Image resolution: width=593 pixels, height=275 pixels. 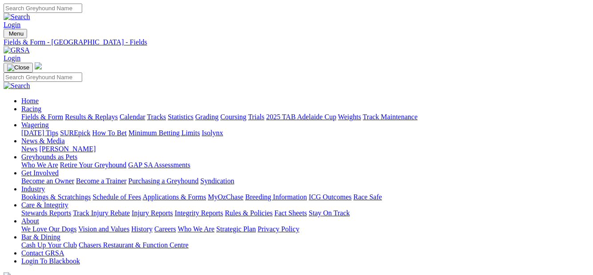 What do you see at coordinates (329, 212) in the screenshot?
I see `a: Stay On Track` at bounding box center [329, 212].